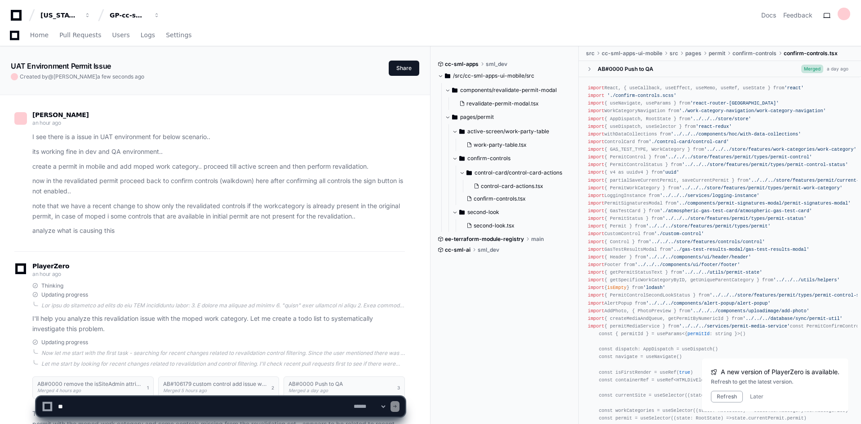 This screenshot has height=424, width=861. I want to click on a: Docs, so click(768, 15).